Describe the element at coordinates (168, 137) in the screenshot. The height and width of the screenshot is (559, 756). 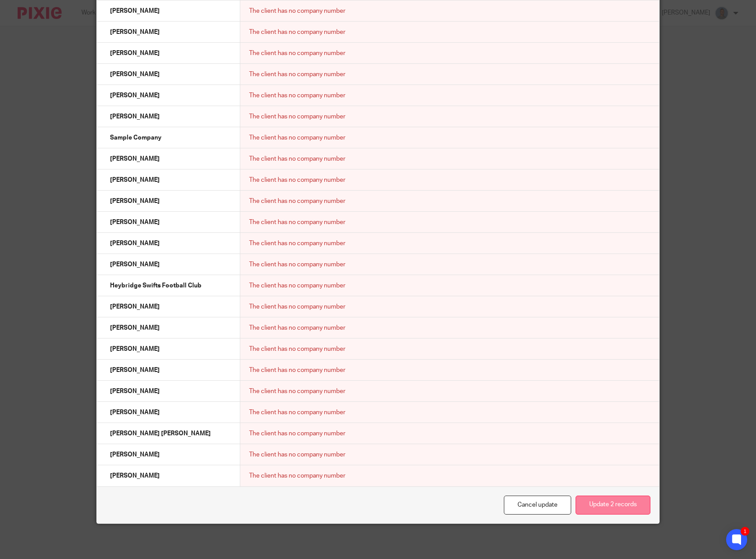
I see `td: Sample Company` at that location.